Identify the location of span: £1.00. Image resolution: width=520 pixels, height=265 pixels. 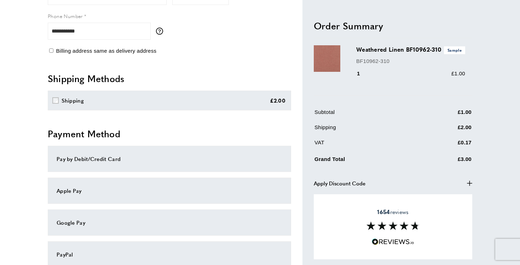
(458, 73).